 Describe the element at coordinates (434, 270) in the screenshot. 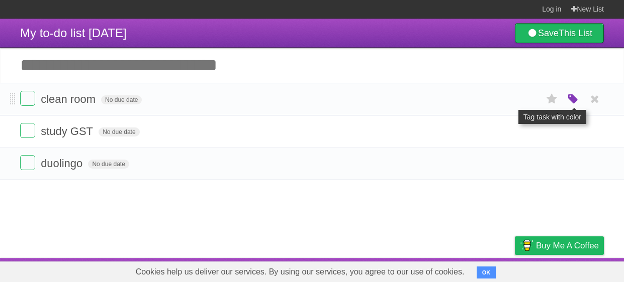

I see `a: Developers` at that location.